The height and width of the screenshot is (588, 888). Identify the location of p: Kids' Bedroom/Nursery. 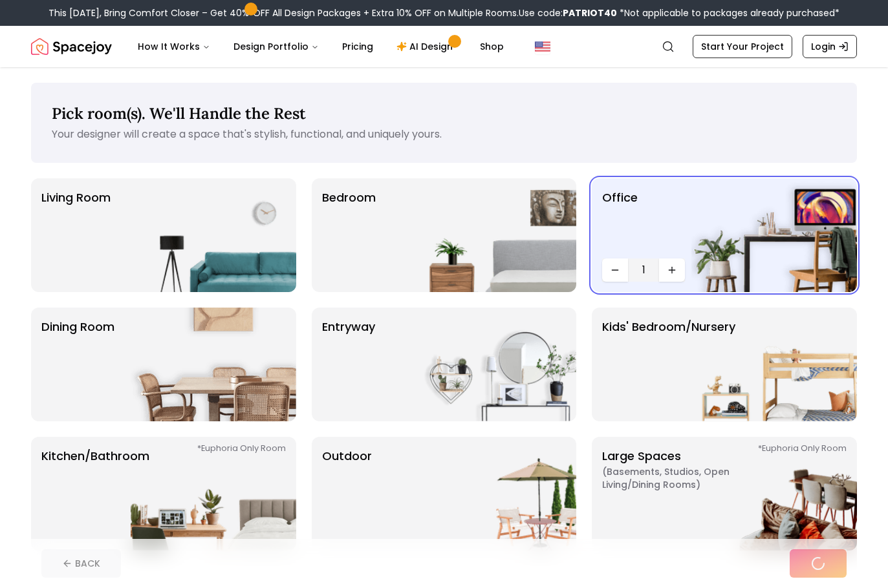
(669, 364).